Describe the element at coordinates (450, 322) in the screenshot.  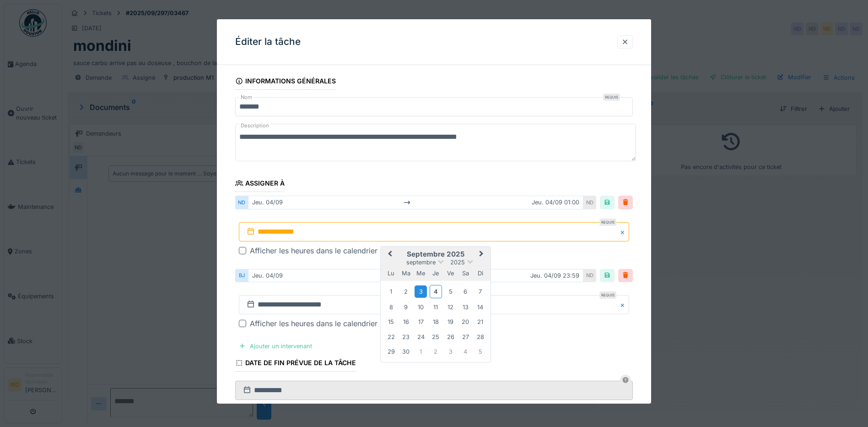
I see `div: Choose vendredi 19 septembre 2025` at that location.